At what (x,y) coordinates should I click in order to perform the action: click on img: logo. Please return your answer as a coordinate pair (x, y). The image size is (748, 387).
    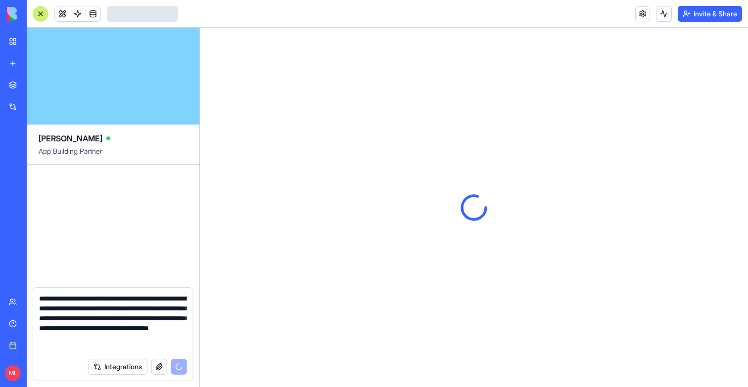
    Looking at the image, I should click on (38, 14).